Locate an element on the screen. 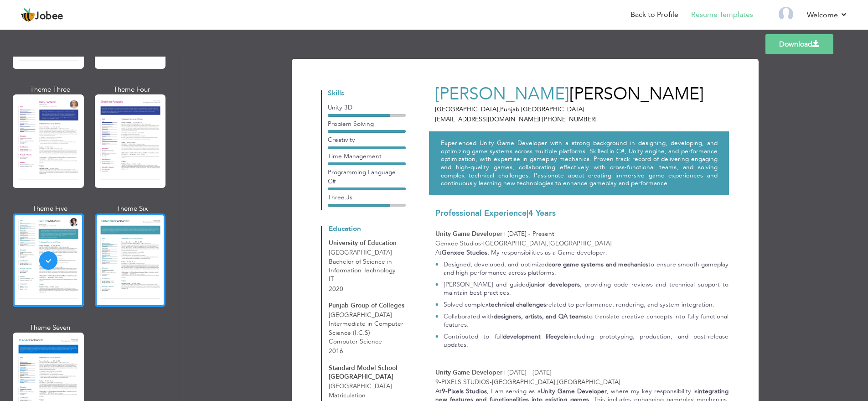 The image size is (868, 401). div: Theme Five is located at coordinates (50, 208).